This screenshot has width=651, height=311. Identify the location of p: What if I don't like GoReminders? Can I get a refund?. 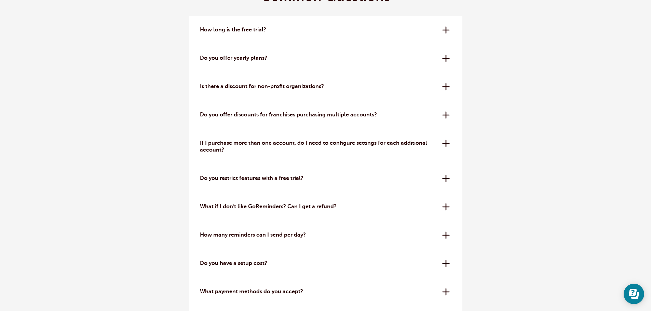
(318, 207).